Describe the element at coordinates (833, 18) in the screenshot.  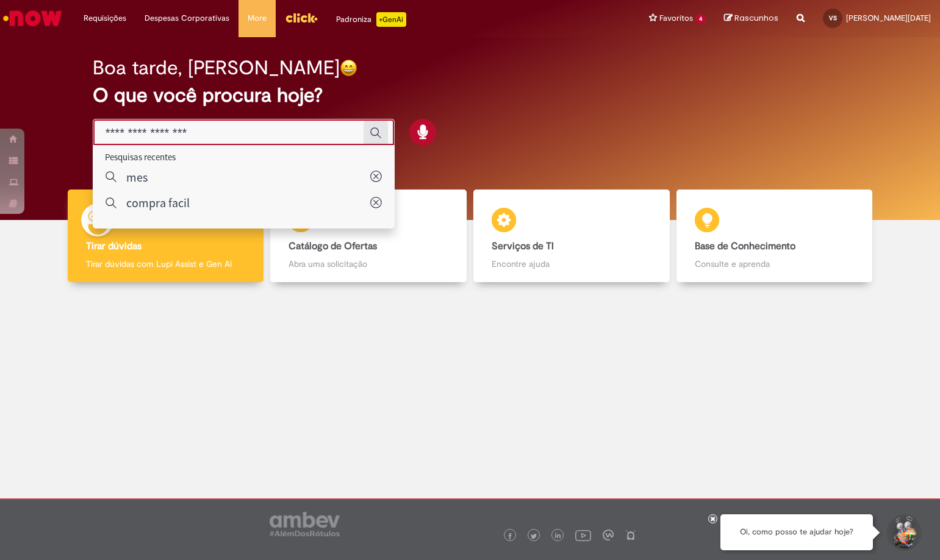
I see `span: VS` at that location.